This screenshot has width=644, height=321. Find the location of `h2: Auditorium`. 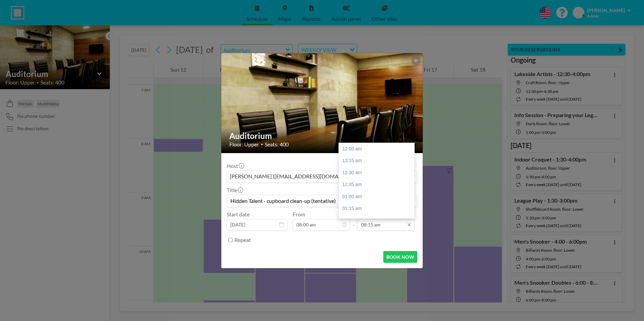

h2: Auditorium is located at coordinates (322, 136).